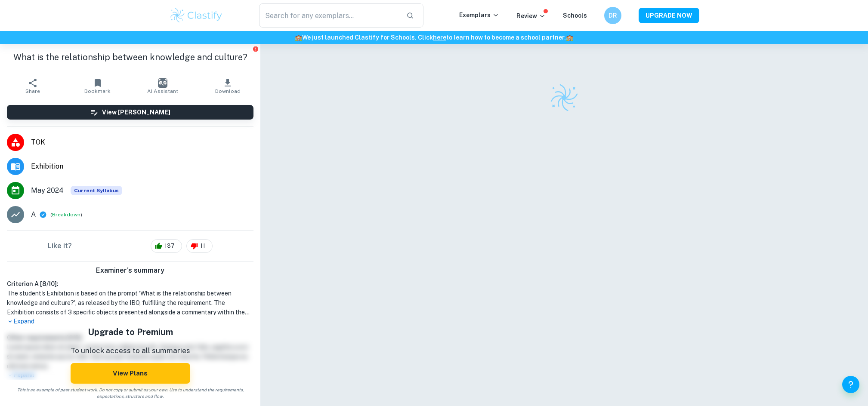  Describe the element at coordinates (202, 246) in the screenshot. I see `span: 11` at that location.